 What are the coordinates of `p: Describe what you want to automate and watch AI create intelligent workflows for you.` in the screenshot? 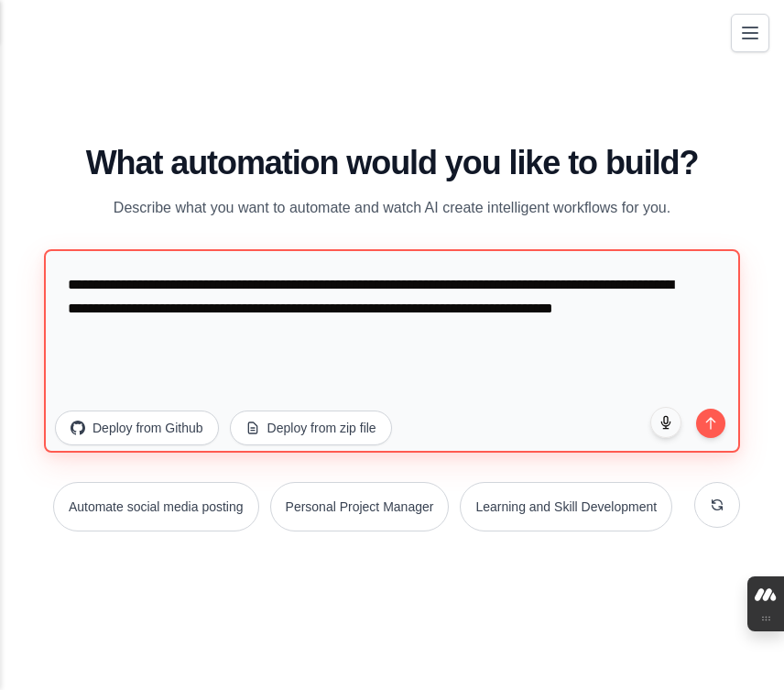 It's located at (392, 208).